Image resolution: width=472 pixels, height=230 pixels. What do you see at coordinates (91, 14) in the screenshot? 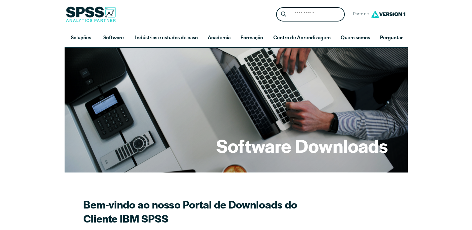
I see `img: Parceiro de análise SPSS` at bounding box center [91, 14].